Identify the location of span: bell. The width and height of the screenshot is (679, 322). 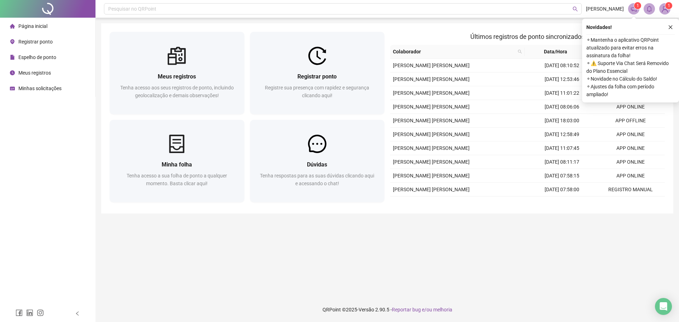
(649, 9).